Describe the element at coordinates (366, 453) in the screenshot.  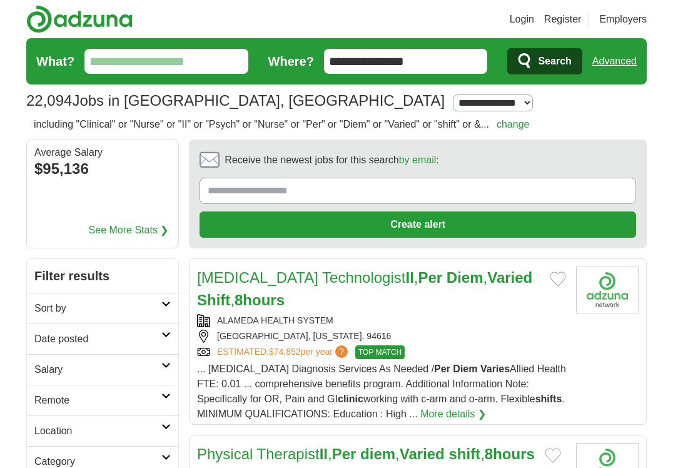
I see `a: Physical TherapistII,Per diem,Varied shift,8hours` at that location.